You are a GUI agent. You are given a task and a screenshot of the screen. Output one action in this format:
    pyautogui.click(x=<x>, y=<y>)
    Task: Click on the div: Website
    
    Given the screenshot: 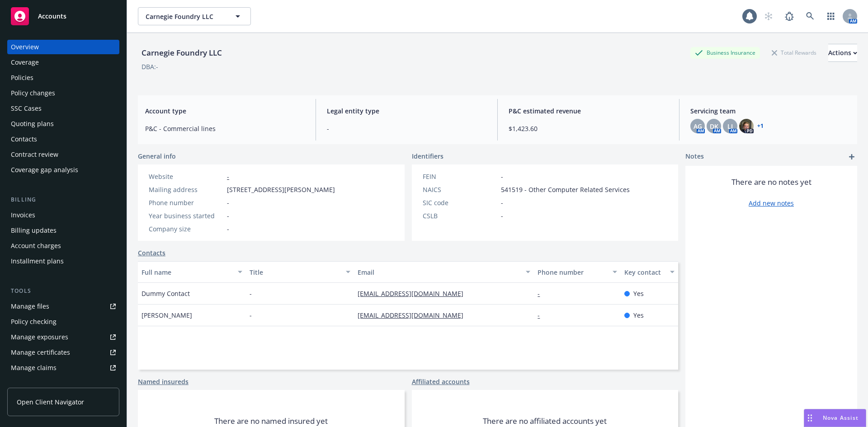 What is the action you would take?
    pyautogui.click(x=186, y=177)
    